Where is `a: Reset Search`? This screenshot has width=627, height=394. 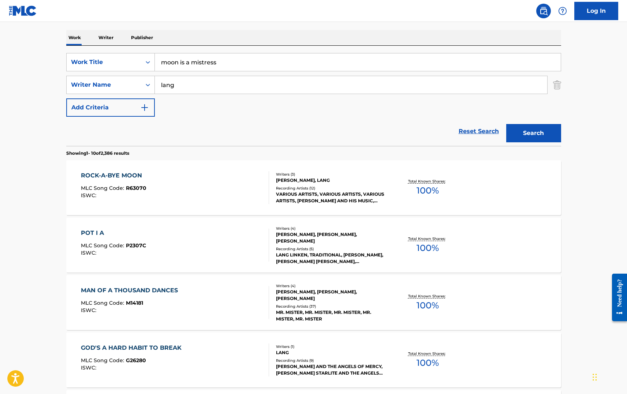 a: Reset Search is located at coordinates (479, 131).